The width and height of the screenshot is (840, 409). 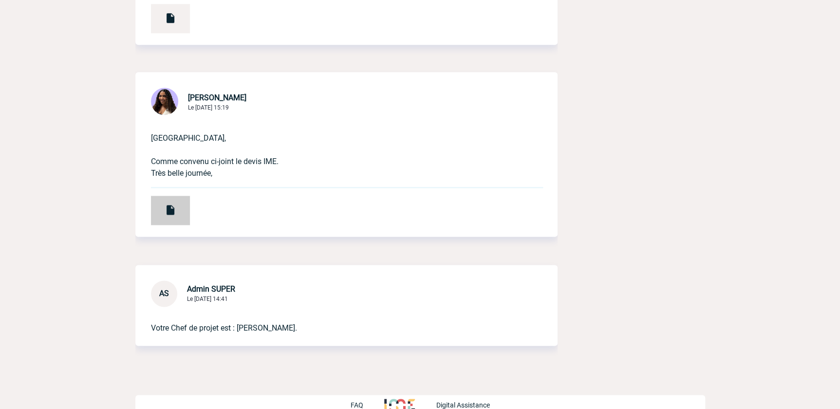 What do you see at coordinates (163, 206) in the screenshot?
I see `a: Devis PRO451347 ABEILLE IARD & SANTE (1).pdf` at bounding box center [163, 206].